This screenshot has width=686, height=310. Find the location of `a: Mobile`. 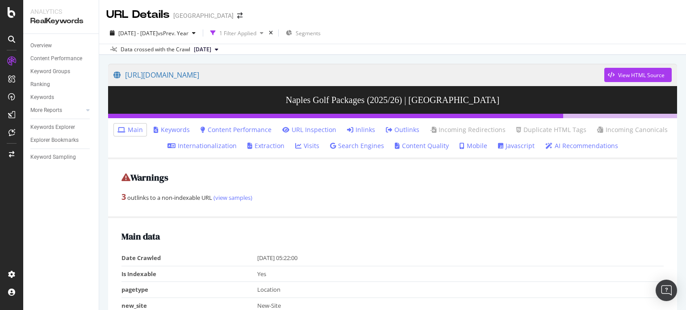

a: Mobile is located at coordinates (473, 146).